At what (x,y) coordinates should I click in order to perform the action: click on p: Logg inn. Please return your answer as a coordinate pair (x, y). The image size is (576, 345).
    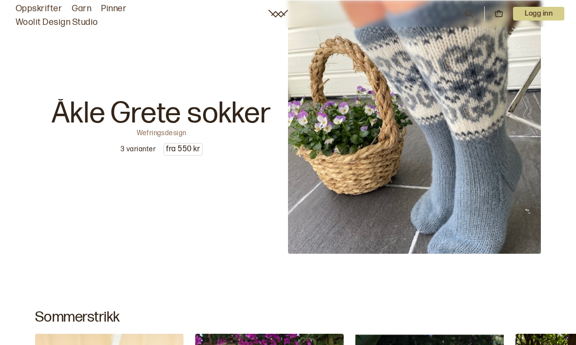
    Looking at the image, I should click on (538, 14).